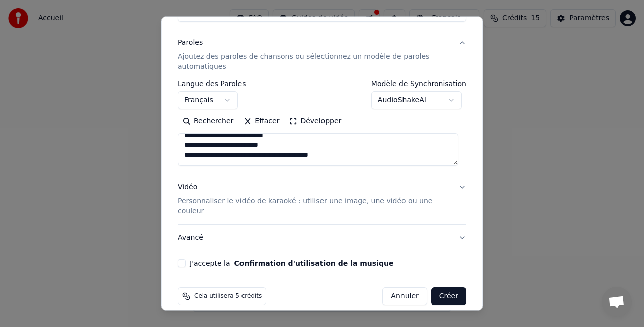 This screenshot has height=327, width=644. What do you see at coordinates (449, 296) in the screenshot?
I see `button: Créer` at bounding box center [449, 296].